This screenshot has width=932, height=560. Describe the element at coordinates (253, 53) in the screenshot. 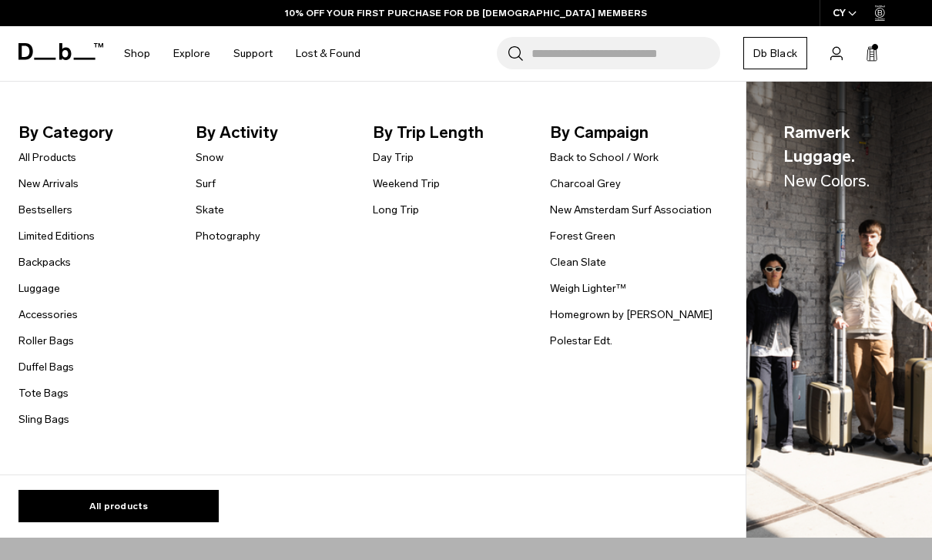

I see `a: Support` at that location.